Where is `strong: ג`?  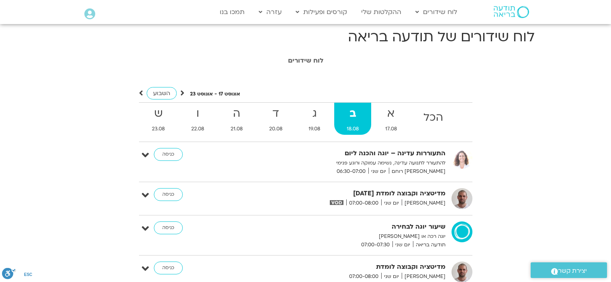 strong: ג is located at coordinates (315, 114).